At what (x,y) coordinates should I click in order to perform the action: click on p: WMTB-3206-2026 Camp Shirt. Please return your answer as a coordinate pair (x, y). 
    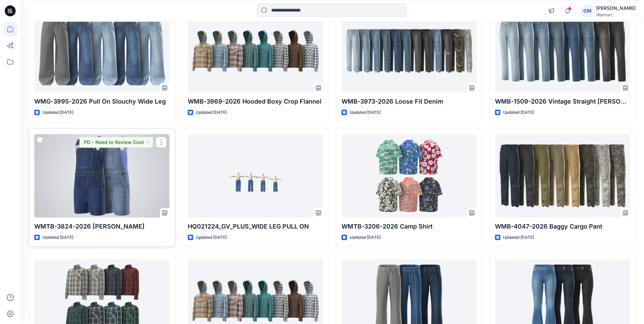
    Looking at the image, I should click on (409, 227).